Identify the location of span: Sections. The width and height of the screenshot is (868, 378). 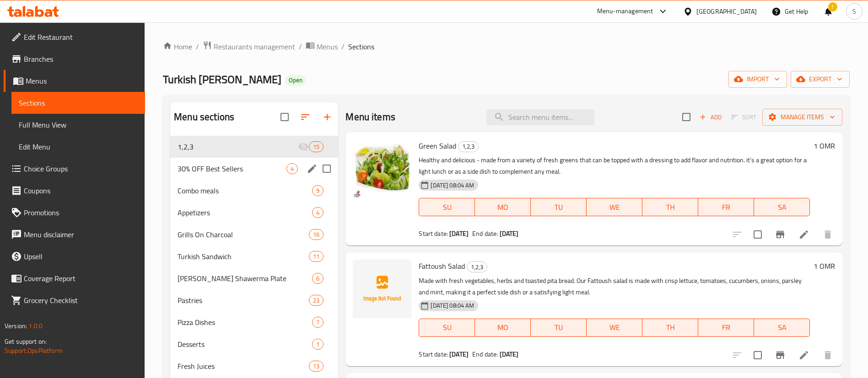
(78, 103).